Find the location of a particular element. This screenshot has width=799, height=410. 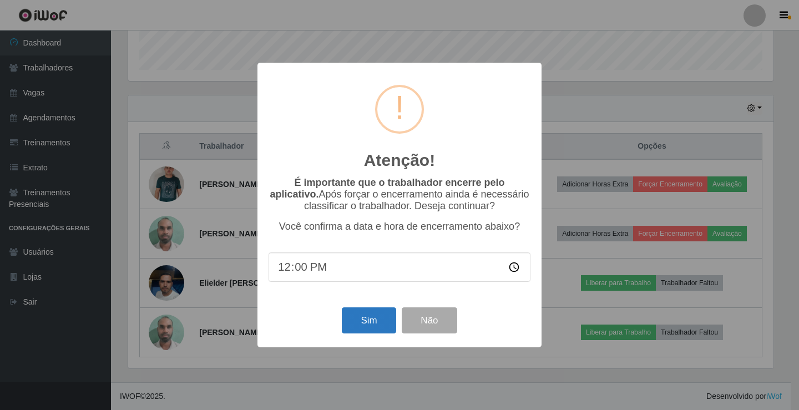

h2: Atenção! is located at coordinates (399, 160).